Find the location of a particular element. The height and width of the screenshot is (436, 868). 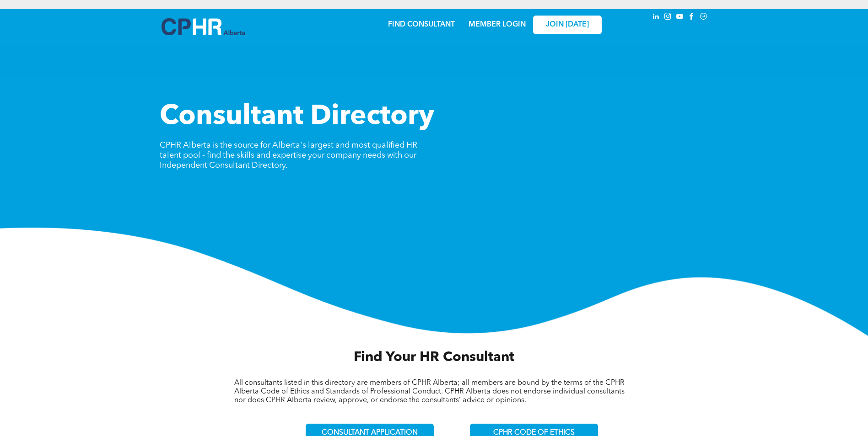

span: All consultants listed in this directory are members of CPHR Alberta; all members are bound by th... is located at coordinates (429, 392).